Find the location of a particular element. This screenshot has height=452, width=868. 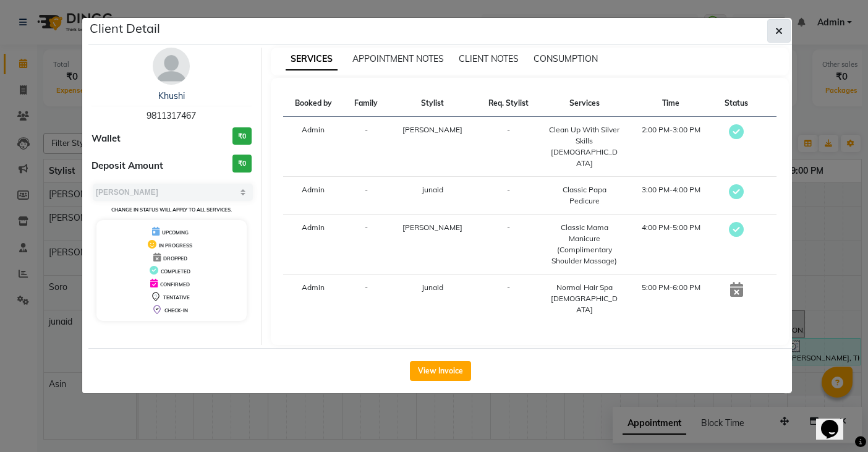

span: Wallet is located at coordinates (106, 139).